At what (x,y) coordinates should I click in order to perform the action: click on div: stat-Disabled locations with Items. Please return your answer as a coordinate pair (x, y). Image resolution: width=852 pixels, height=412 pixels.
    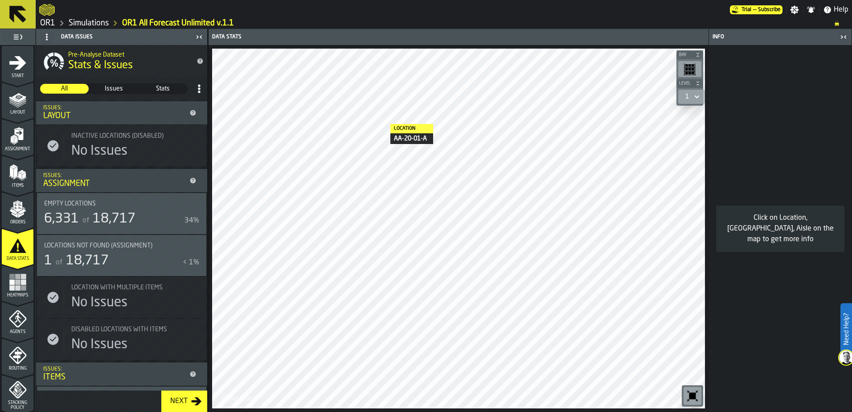
    Looking at the image, I should click on (122, 339).